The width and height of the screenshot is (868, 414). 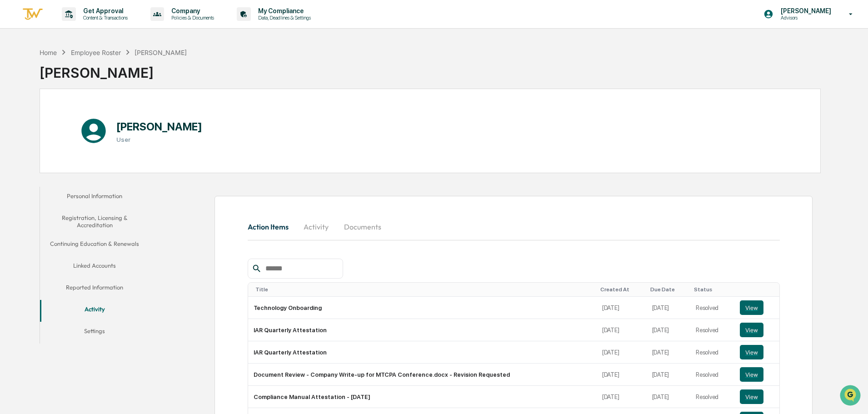 I want to click on button: Registration, Licensing & Accreditation, so click(x=95, y=222).